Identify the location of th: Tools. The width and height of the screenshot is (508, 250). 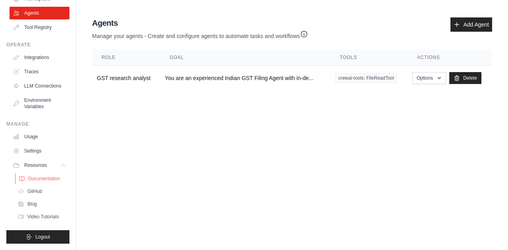
(368, 57).